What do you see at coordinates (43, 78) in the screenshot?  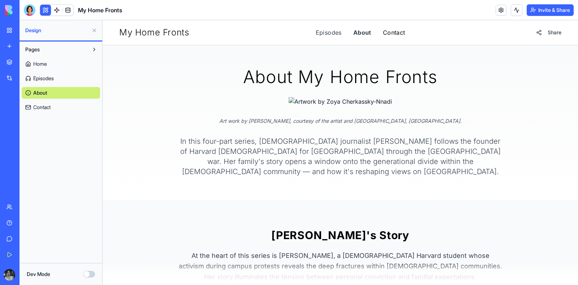 I see `span: Episodes` at bounding box center [43, 78].